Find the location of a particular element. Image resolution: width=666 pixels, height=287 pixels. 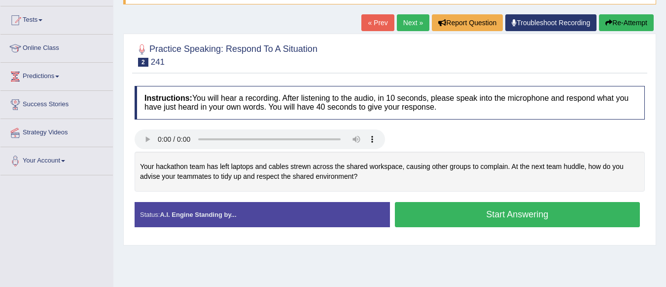

a: Predictions is located at coordinates (57, 75).